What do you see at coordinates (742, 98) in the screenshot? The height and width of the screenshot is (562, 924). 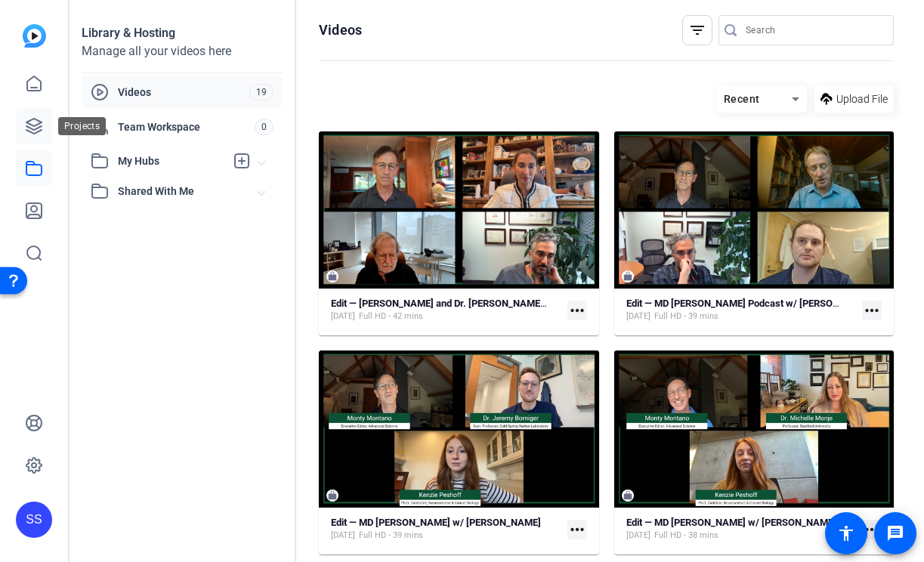 I see `span: Recent` at bounding box center [742, 98].